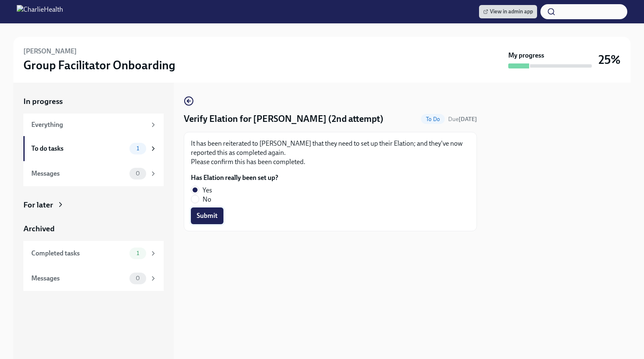 Image resolution: width=644 pixels, height=359 pixels. I want to click on a: To do tasks1, so click(93, 149).